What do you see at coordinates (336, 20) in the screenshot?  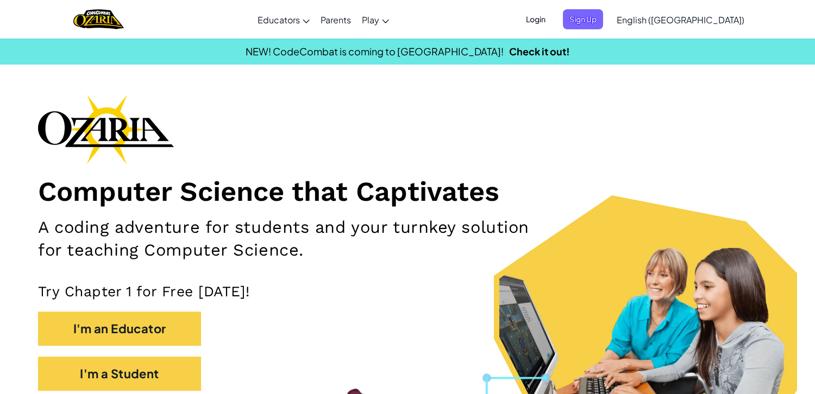 I see `a: Parents` at bounding box center [336, 20].